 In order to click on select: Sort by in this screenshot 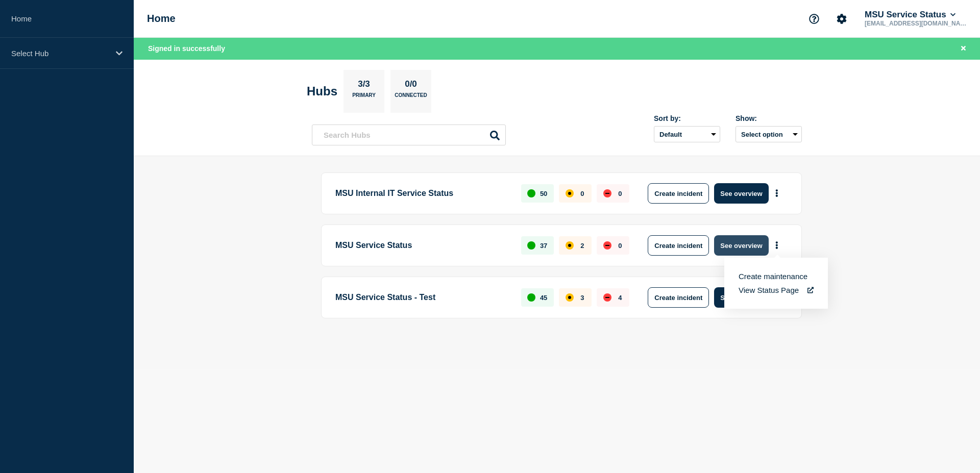, I will do `click(687, 135)`.